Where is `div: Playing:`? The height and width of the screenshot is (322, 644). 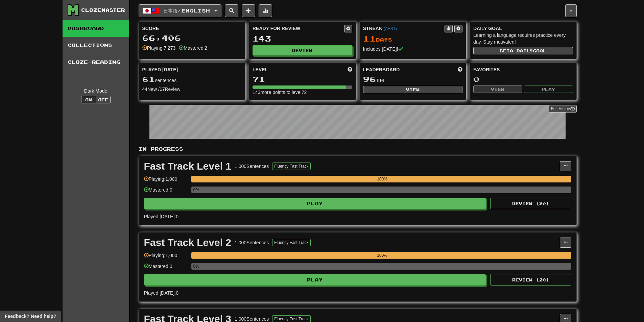 div: Playing: is located at coordinates (159, 48).